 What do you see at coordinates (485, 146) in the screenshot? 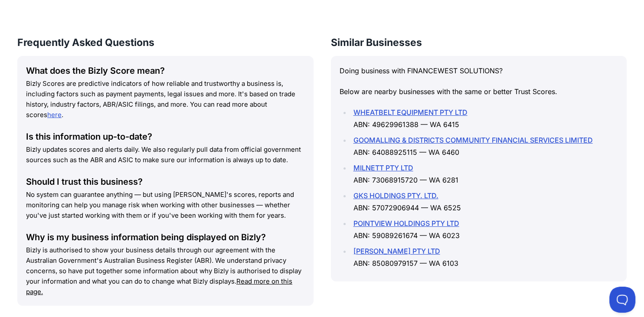
I see `li: ABN: 64088925115 — WA 6460` at bounding box center [485, 146].